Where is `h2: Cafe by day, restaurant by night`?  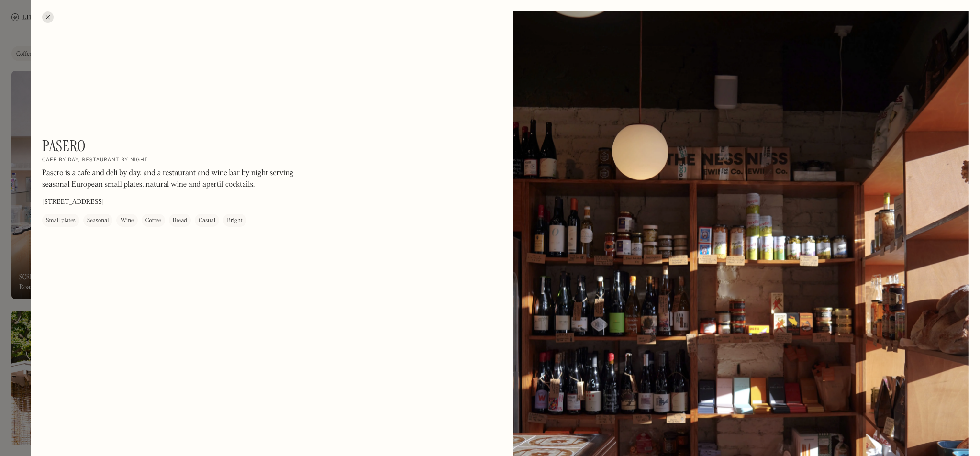
h2: Cafe by day, restaurant by night is located at coordinates (95, 160).